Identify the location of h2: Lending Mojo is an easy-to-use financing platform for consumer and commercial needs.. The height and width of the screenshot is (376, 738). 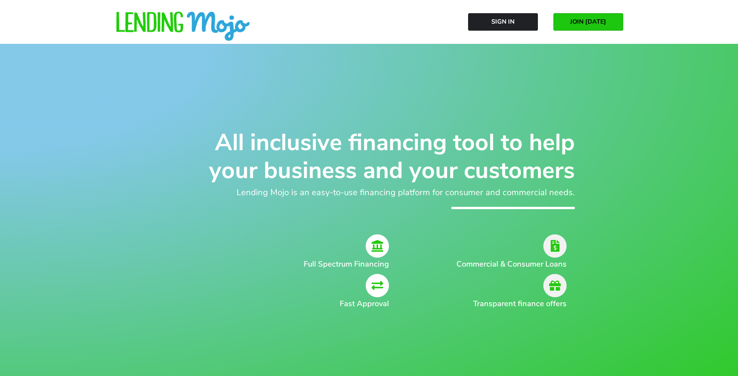
(369, 192).